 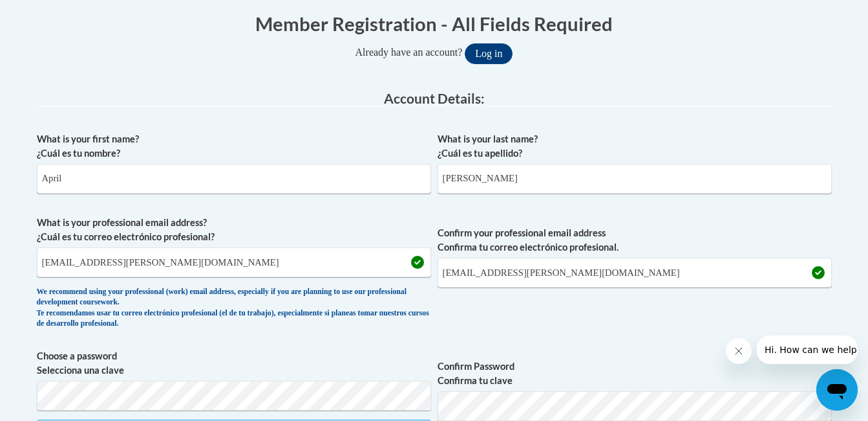 What do you see at coordinates (234, 363) in the screenshot?
I see `label: Choose a password Selecciona una clave` at bounding box center [234, 363].